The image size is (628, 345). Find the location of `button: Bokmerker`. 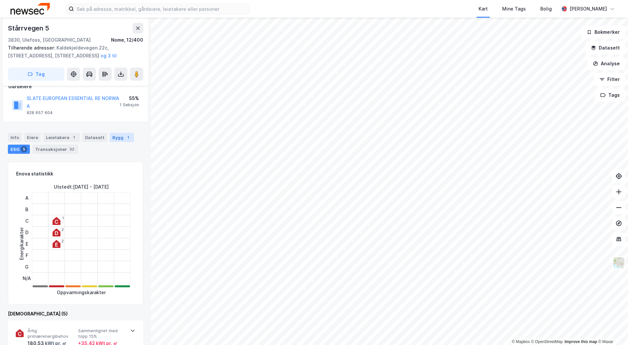

button: Bokmerker is located at coordinates (603, 32).